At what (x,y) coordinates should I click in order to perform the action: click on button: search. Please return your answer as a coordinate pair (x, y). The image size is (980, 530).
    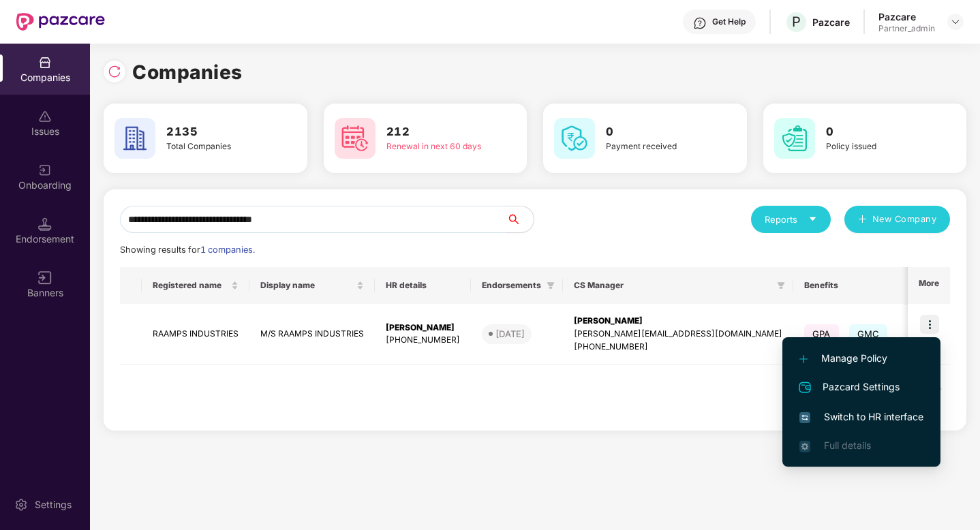
    Looking at the image, I should click on (520, 220).